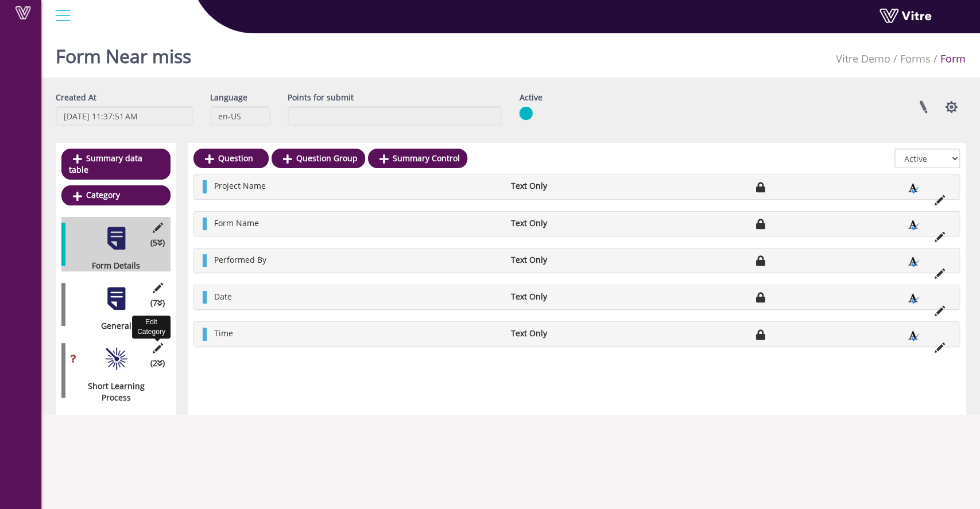  I want to click on label: Active, so click(530, 97).